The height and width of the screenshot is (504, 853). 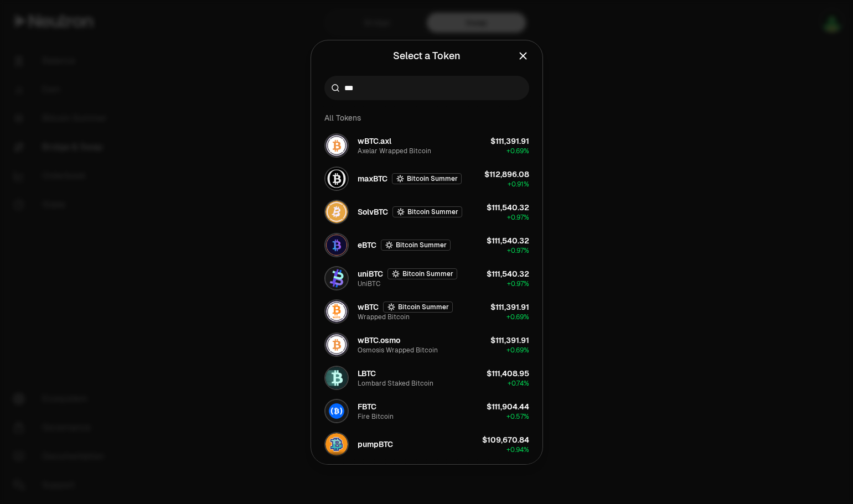 What do you see at coordinates (518, 184) in the screenshot?
I see `span: + 0.91%` at bounding box center [518, 184].